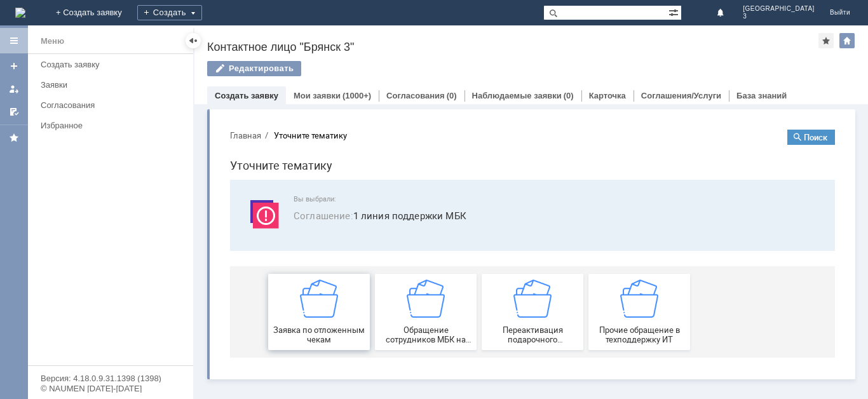 This screenshot has width=868, height=399. Describe the element at coordinates (113, 105) in the screenshot. I see `div: Согласования` at that location.